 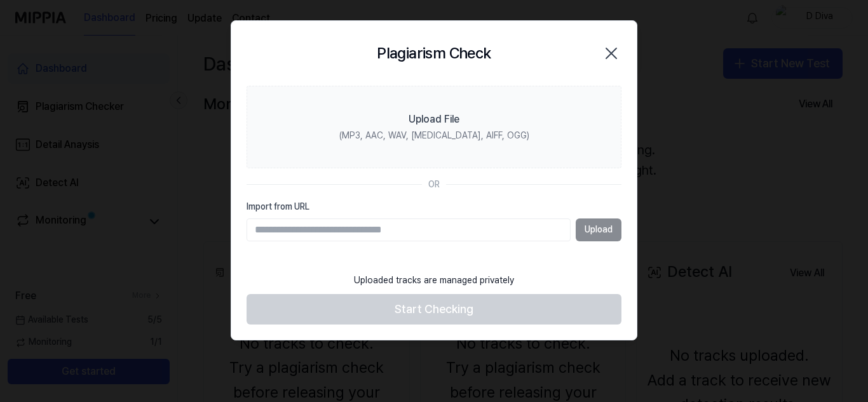 What do you see at coordinates (434, 207) in the screenshot?
I see `label: Import from URL` at bounding box center [434, 207].